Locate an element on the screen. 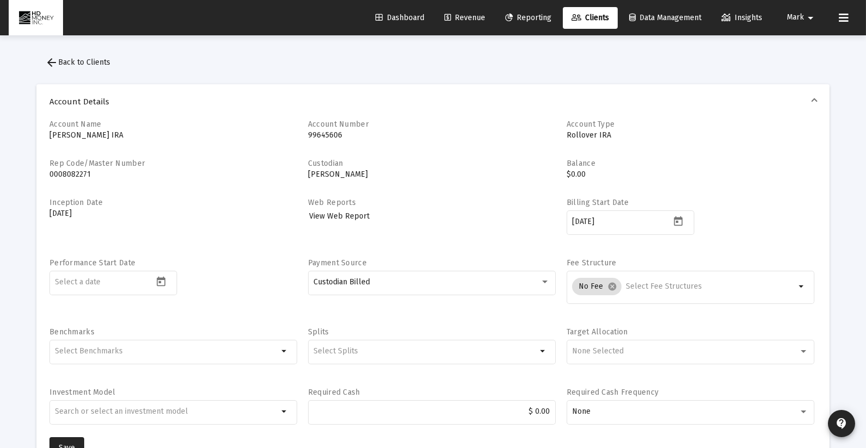 The image size is (866, 448). a: Reporting is located at coordinates (528, 18).